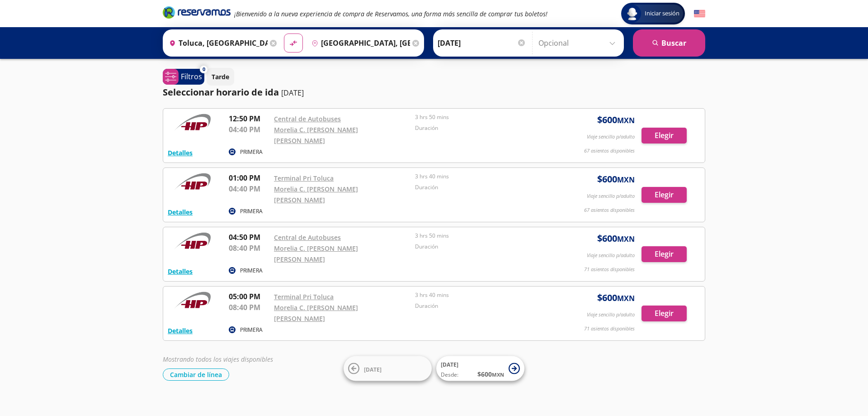 This screenshot has height=416, width=868. What do you see at coordinates (249, 178) in the screenshot?
I see `p: 01:00 PM` at bounding box center [249, 178].